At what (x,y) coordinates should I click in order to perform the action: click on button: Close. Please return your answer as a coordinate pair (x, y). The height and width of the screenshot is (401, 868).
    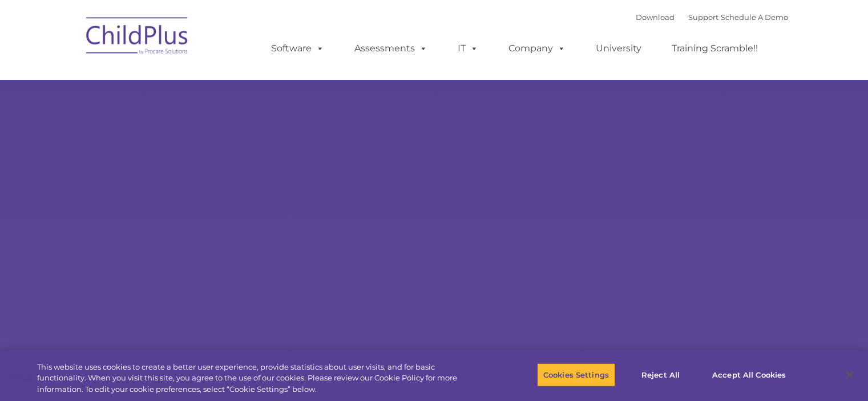
    Looking at the image, I should click on (849, 375).